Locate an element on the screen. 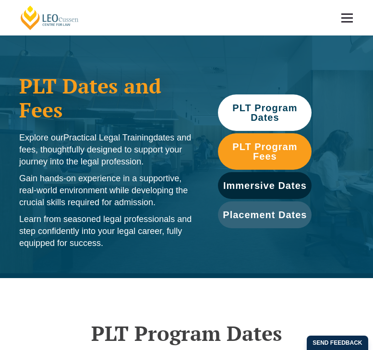  span: Placement Dates is located at coordinates (264, 215).